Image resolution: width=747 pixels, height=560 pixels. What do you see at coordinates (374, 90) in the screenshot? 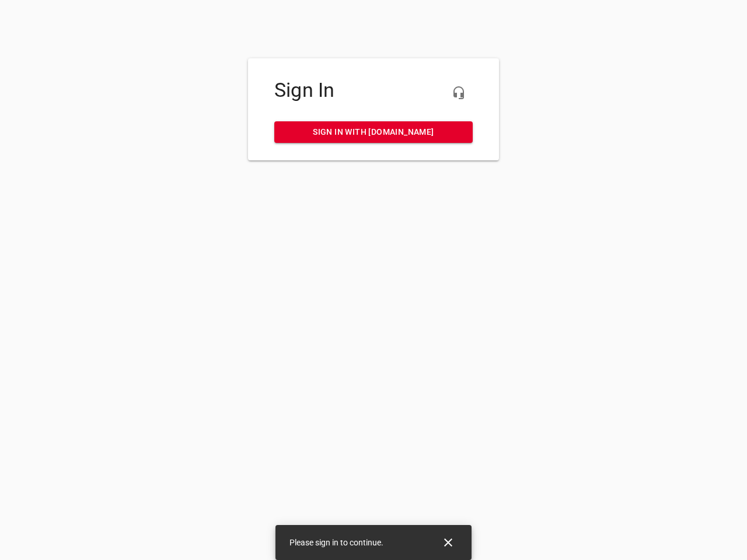
I see `h4: Sign In` at bounding box center [374, 90].